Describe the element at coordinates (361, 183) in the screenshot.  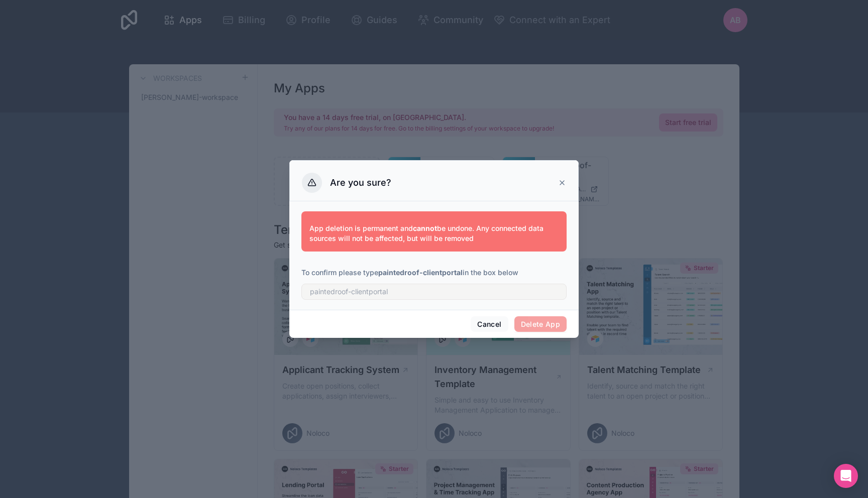
I see `h3: Are you sure?` at that location.